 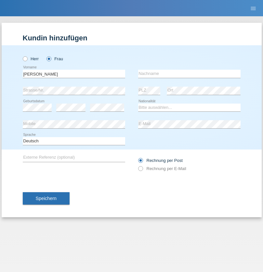 What do you see at coordinates (254, 8) in the screenshot?
I see `i: menu` at bounding box center [254, 8].